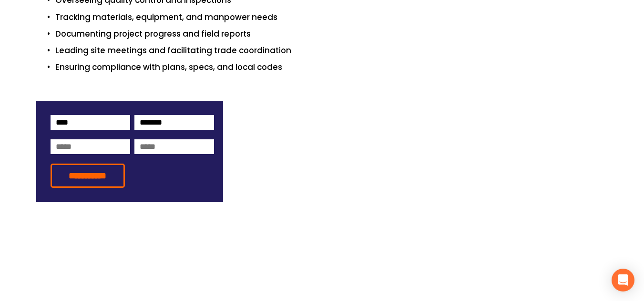 This screenshot has height=301, width=644. Describe the element at coordinates (331, 51) in the screenshot. I see `p: Leading site meetings and facilitating trade coordination` at that location.